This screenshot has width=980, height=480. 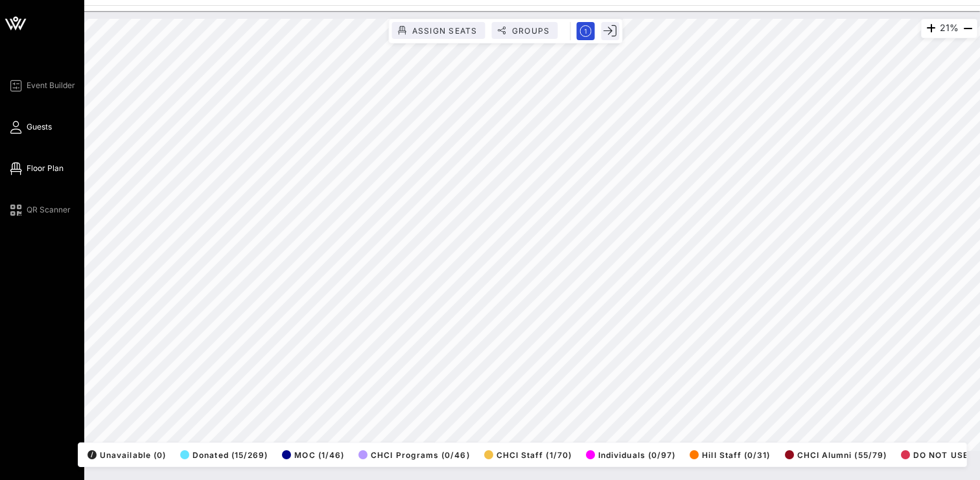 What do you see at coordinates (49, 210) in the screenshot?
I see `span: QR Scanner` at bounding box center [49, 210].